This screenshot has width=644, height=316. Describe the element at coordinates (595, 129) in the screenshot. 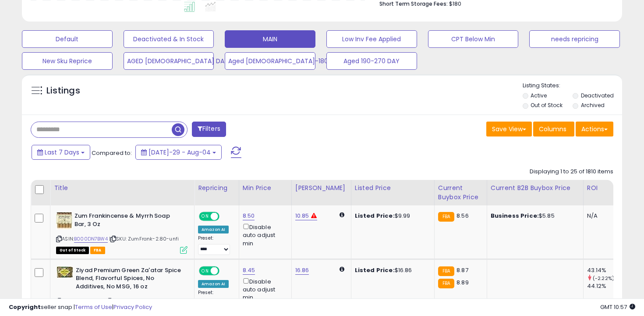

I see `button: Actions` at that location.